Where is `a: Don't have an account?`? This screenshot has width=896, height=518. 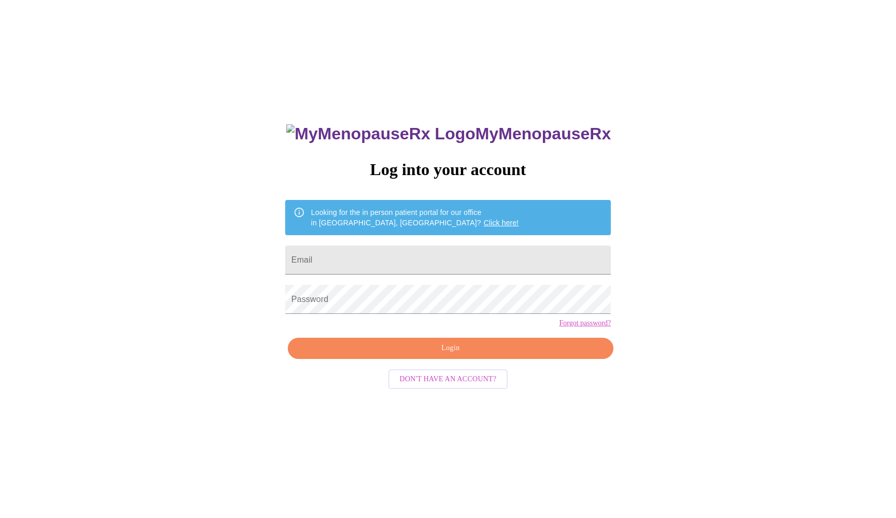 a: Don't have an account? is located at coordinates (448, 378).